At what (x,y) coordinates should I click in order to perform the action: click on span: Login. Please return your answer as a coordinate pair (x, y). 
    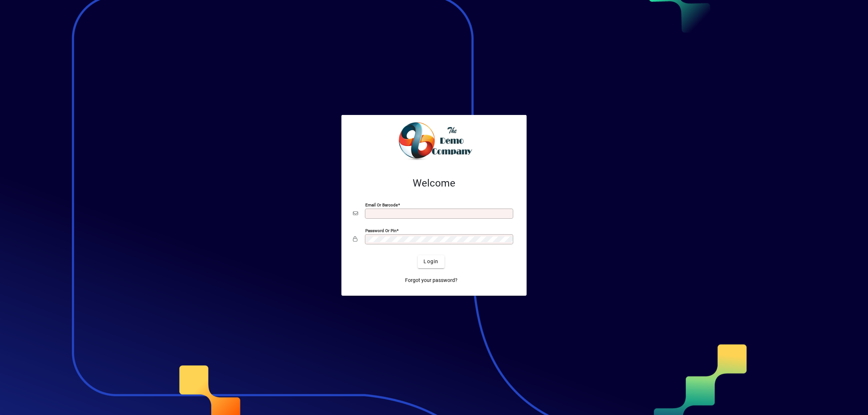
    Looking at the image, I should click on (431, 262).